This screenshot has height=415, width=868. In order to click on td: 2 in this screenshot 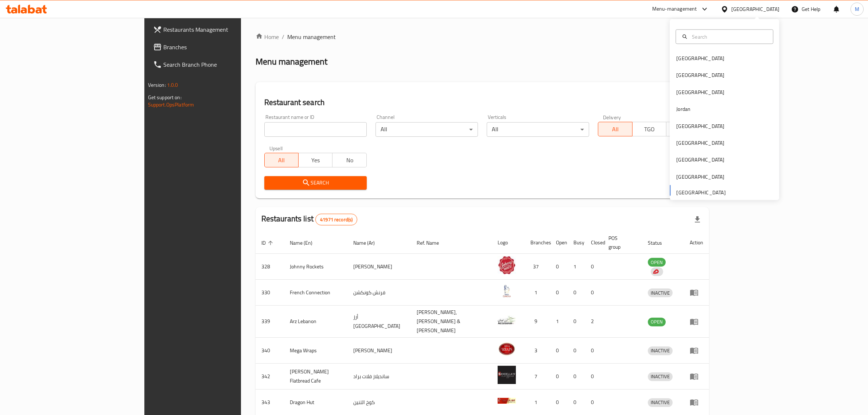, I will do `click(594, 321)`.